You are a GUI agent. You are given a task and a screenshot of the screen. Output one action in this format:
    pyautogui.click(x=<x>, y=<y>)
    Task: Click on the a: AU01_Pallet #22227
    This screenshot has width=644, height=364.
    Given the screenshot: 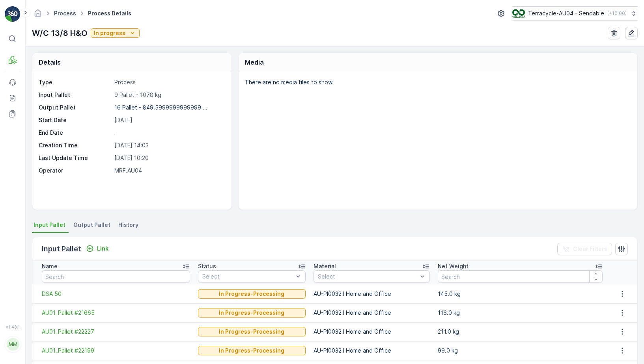 What is the action you would take?
    pyautogui.click(x=116, y=332)
    